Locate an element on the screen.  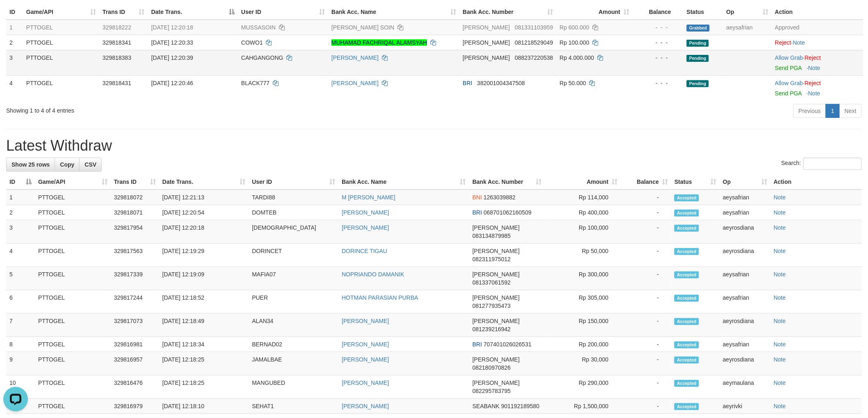
span: Copy 1263039882 to clipboard is located at coordinates (499, 197).